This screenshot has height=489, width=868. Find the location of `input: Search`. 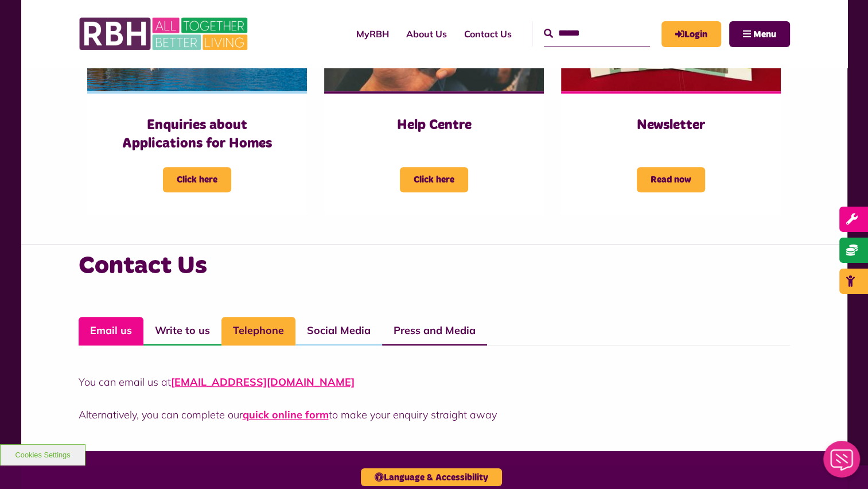

input: Search is located at coordinates (597, 33).